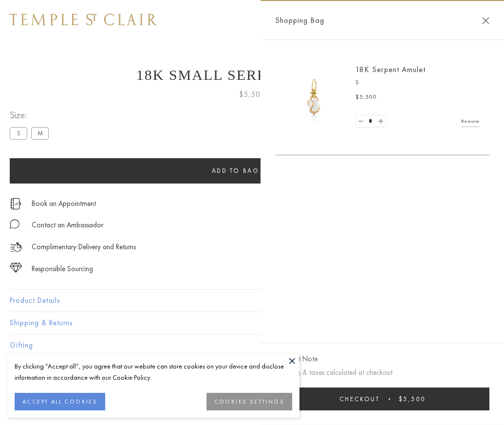 This screenshot has width=504, height=425. Describe the element at coordinates (84, 247) in the screenshot. I see `p: Complimentary Delivery and Returns` at that location.